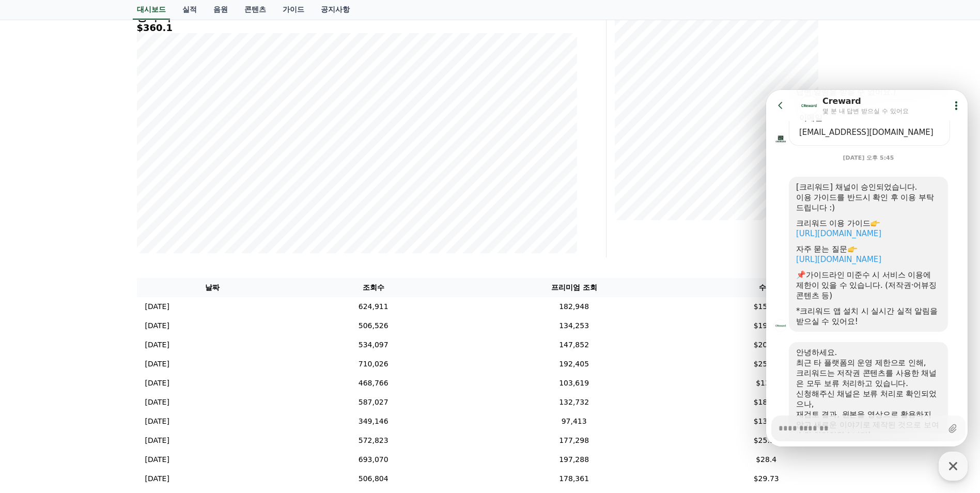 The width and height of the screenshot is (980, 493). I want to click on td: $20.34, so click(766, 345).